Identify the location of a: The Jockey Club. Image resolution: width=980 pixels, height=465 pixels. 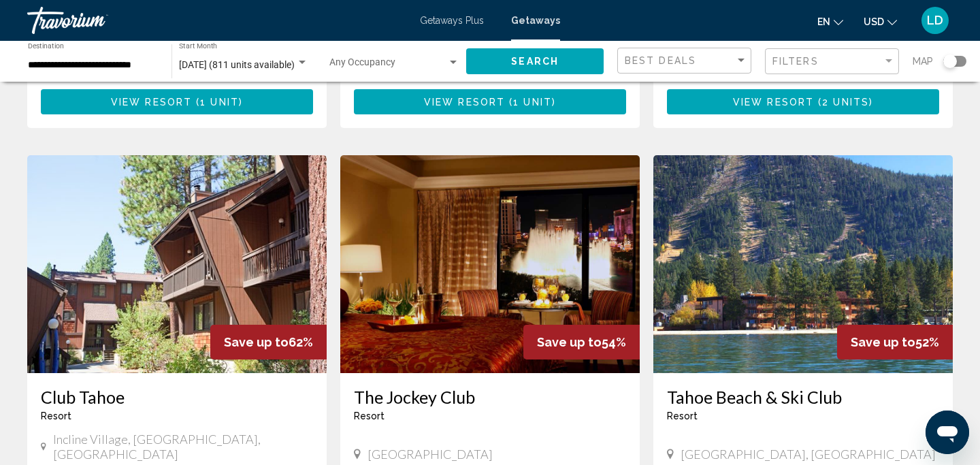
(490, 397).